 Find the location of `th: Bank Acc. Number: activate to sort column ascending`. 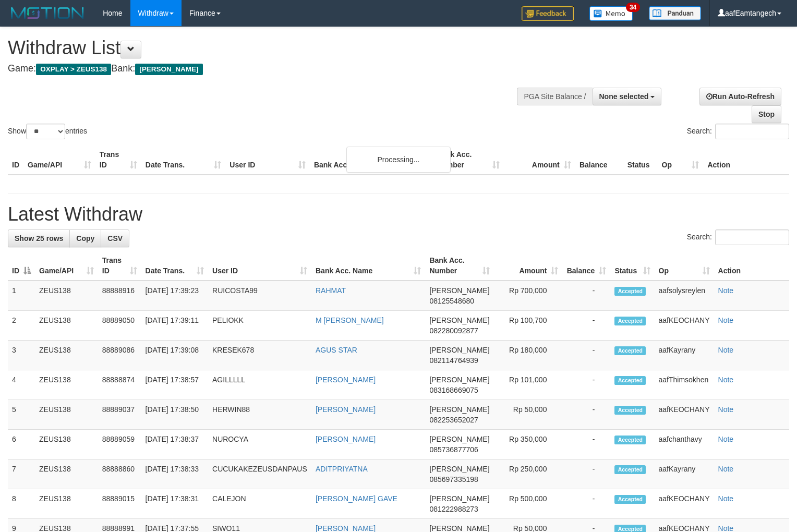

th: Bank Acc. Number: activate to sort column ascending is located at coordinates (459, 266).